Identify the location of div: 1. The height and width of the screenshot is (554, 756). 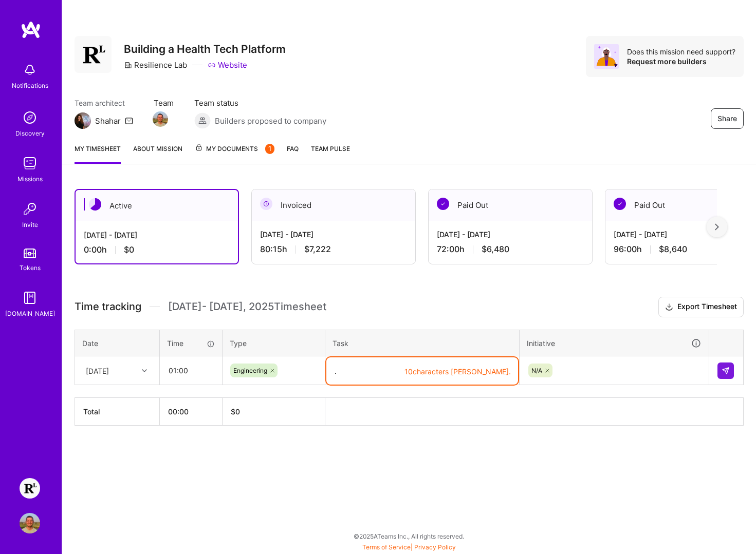
(270, 149).